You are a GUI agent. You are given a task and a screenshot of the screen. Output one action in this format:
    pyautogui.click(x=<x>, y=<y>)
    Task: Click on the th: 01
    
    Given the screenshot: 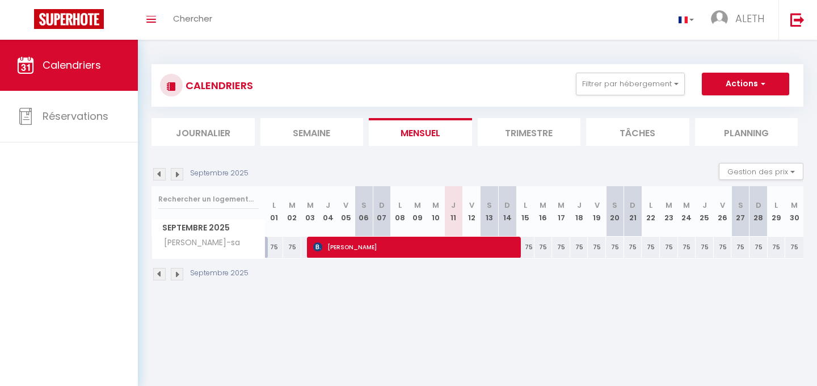 What is the action you would take?
    pyautogui.click(x=275, y=211)
    